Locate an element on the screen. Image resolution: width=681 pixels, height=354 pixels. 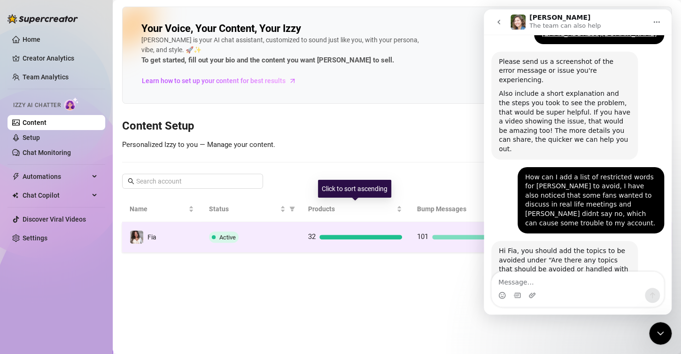
h3: Content Setup is located at coordinates (397, 126).